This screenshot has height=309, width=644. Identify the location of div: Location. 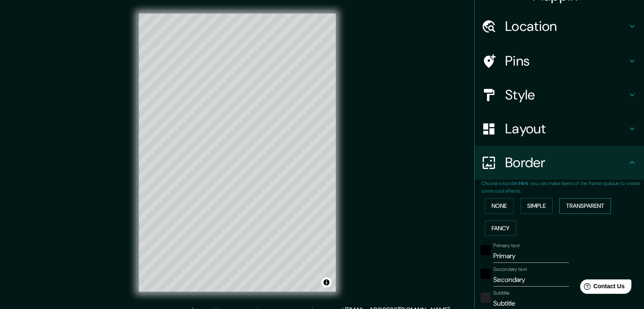
(559, 27).